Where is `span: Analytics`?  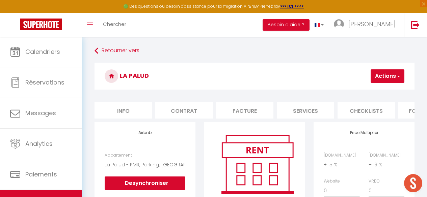 span: Analytics is located at coordinates (39, 144).